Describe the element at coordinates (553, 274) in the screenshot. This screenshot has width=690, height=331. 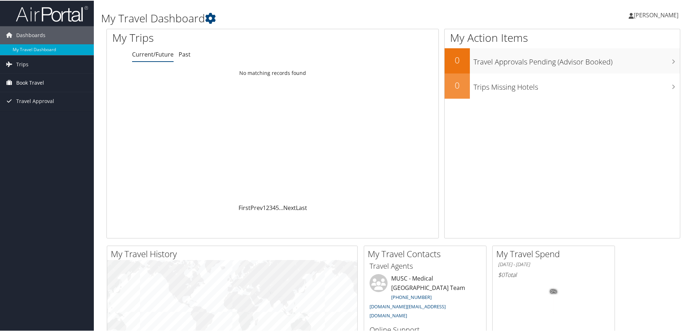
I see `h6: Total` at that location.